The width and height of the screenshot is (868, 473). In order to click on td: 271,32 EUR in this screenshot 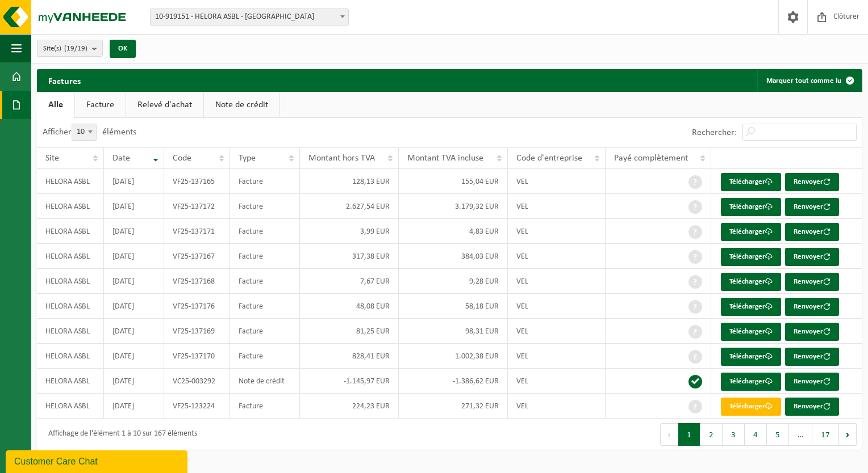, I will do `click(454, 406)`.